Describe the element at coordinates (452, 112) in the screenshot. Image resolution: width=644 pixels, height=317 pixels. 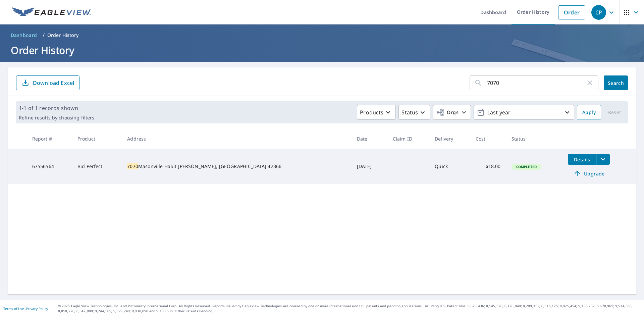
I see `button: Orgs` at that location.